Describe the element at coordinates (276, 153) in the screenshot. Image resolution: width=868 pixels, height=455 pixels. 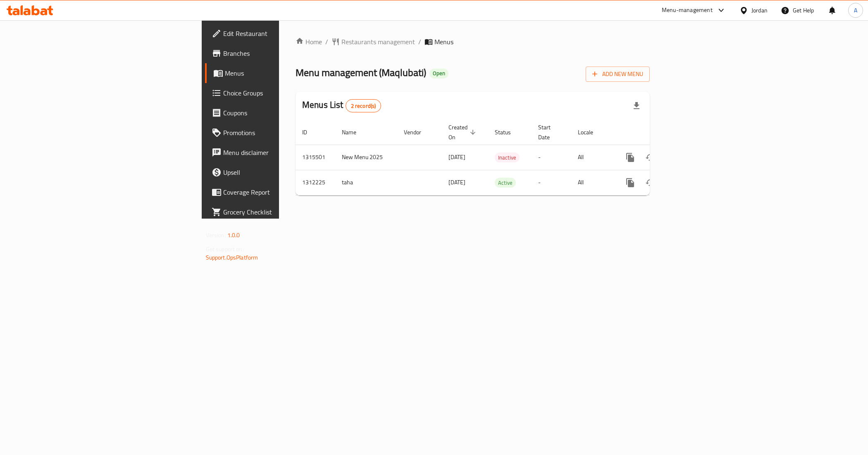
I see `a: Menu disclaimer` at that location.